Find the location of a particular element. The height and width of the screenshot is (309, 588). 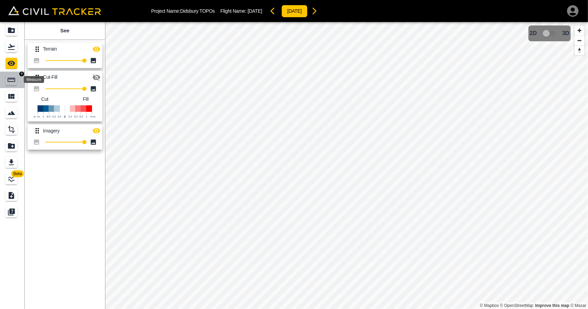

button: Reset bearing to north is located at coordinates (580, 50).